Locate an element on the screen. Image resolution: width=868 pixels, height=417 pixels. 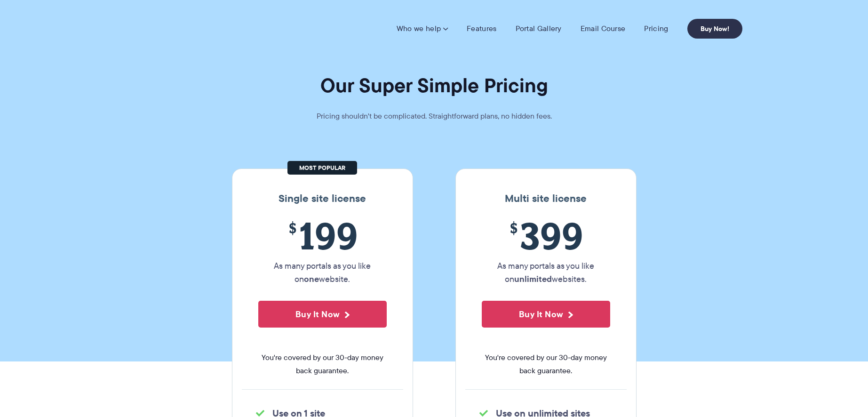
h3: Single site license is located at coordinates (323, 199).